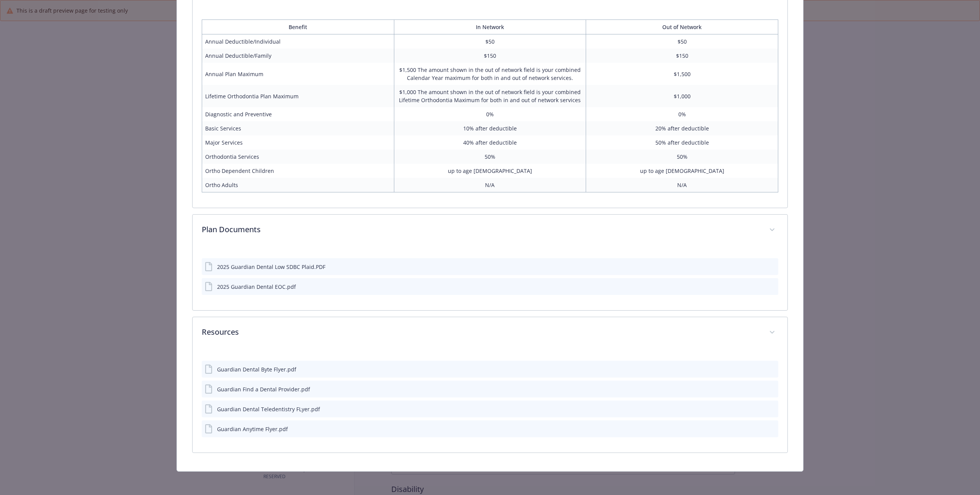 The width and height of the screenshot is (980, 495). Describe the element at coordinates (271, 266) in the screenshot. I see `div: 2025 Guardian Dental Low SDBC Plaid.PDF` at that location.